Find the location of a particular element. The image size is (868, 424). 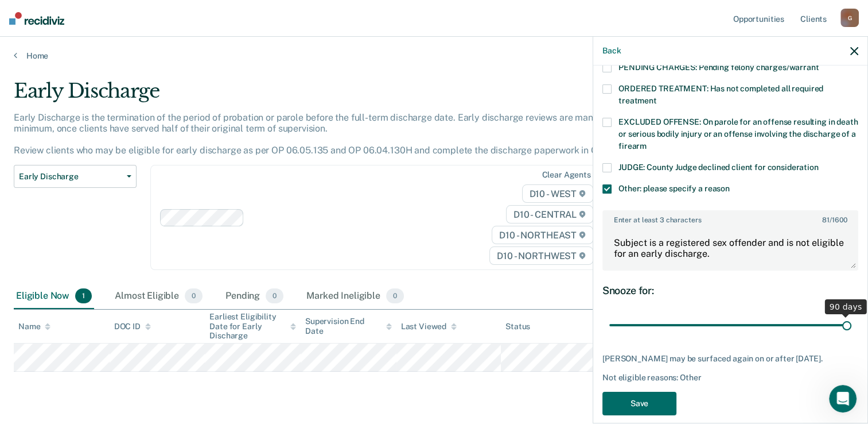

span: JUDGE: County Judge declined client for consideration is located at coordinates (718, 167).